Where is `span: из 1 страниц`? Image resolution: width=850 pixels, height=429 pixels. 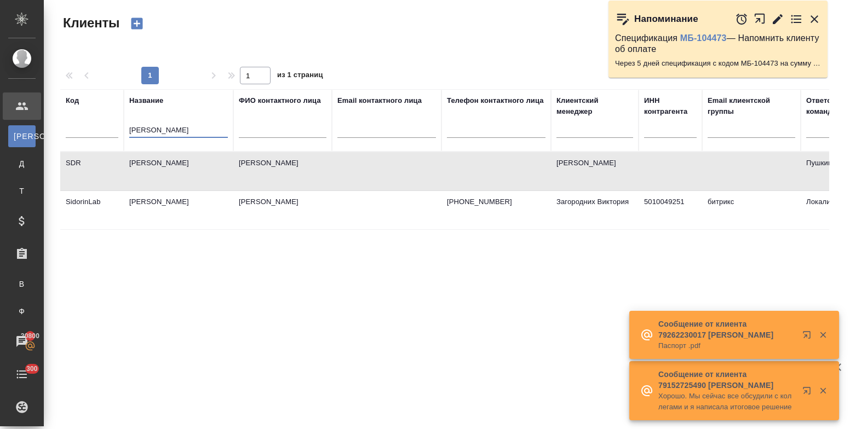
span: из 1 страниц is located at coordinates (300, 76).